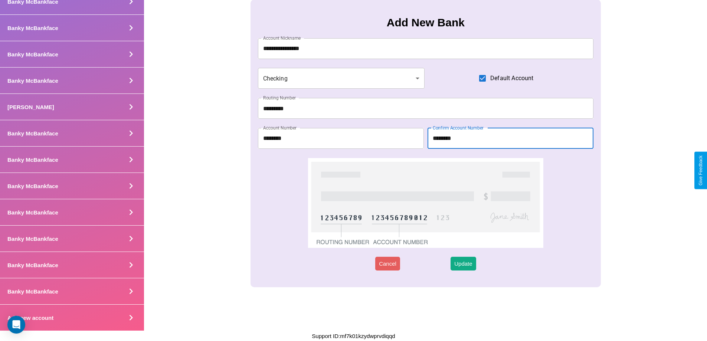  I want to click on img: check, so click(425, 203).